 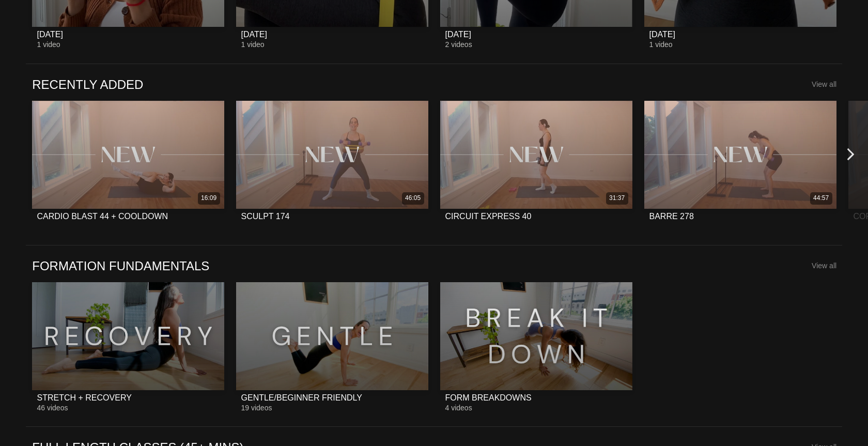 What do you see at coordinates (536, 165) in the screenshot?
I see `a: CIRCUIT EXPRESS 4031:37CIRCUIT EXPRESS 40` at bounding box center [536, 165].